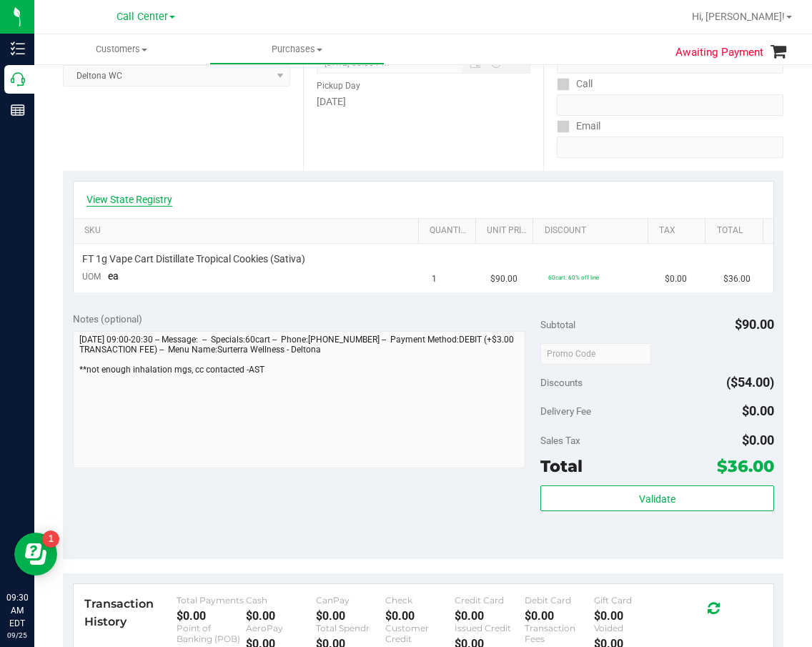 This screenshot has height=647, width=812. Describe the element at coordinates (18, 79) in the screenshot. I see `inline-svg: Call Center` at that location.